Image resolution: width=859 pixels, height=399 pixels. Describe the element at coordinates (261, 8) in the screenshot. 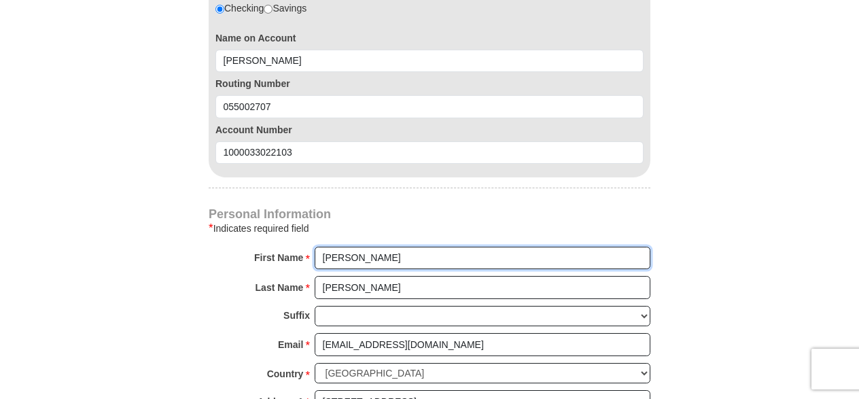

I see `div: Checking Savings` at that location.